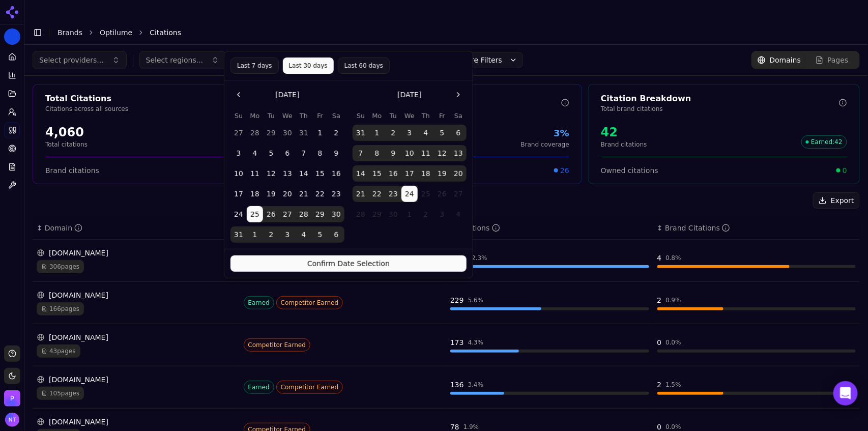 The width and height of the screenshot is (868, 431). Describe the element at coordinates (320, 153) in the screenshot. I see `button: Friday, August 8th, 2025` at that location.